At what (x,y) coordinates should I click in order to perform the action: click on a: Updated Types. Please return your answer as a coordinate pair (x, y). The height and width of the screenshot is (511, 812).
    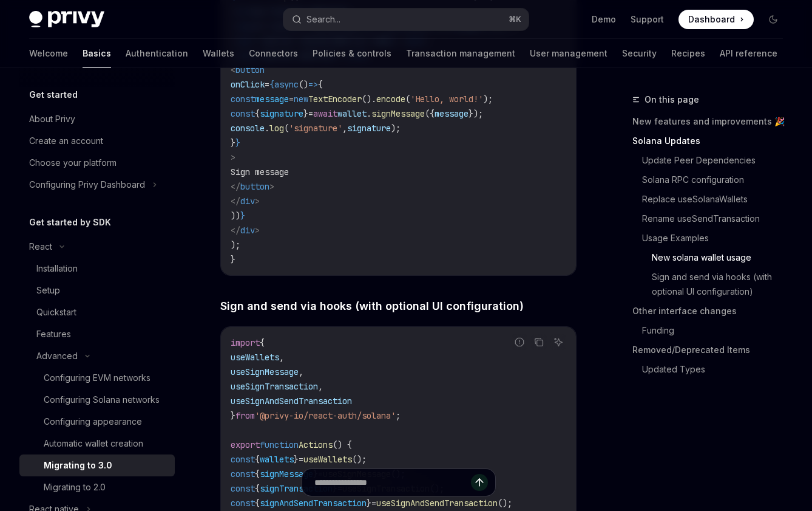
    Looking at the image, I should click on (717, 369).